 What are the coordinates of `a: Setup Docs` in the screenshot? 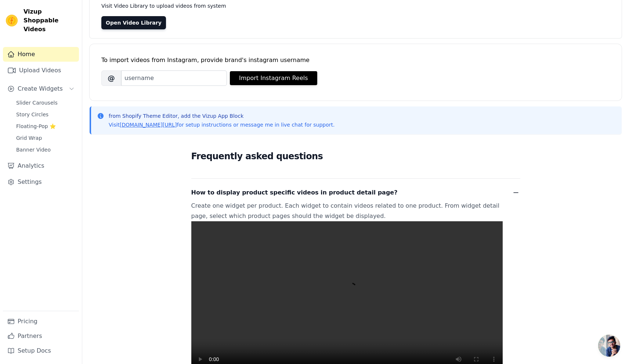 It's located at (41, 351).